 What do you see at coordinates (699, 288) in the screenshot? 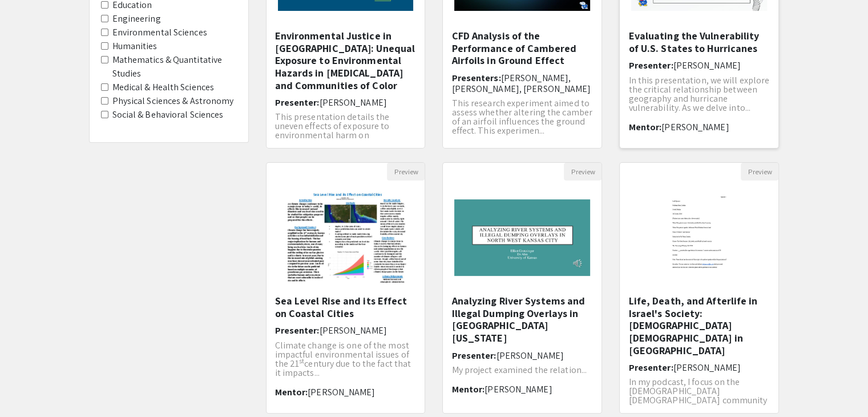
I see `div: Open Presentation <p>Life, Death, and Afterlife in Israel's Society: Ashkenazi Ultra-Orthodox Jew...` at bounding box center [699, 288].